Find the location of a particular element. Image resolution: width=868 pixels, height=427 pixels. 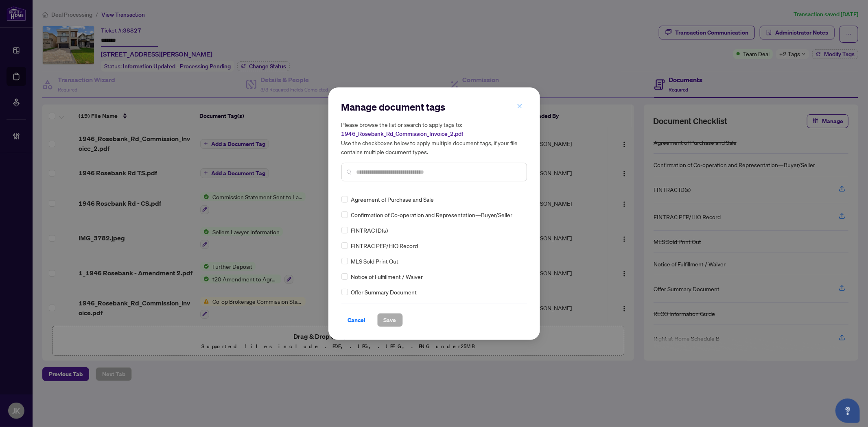

span: Notice of Fulfillment / Waiver is located at coordinates (387, 276).